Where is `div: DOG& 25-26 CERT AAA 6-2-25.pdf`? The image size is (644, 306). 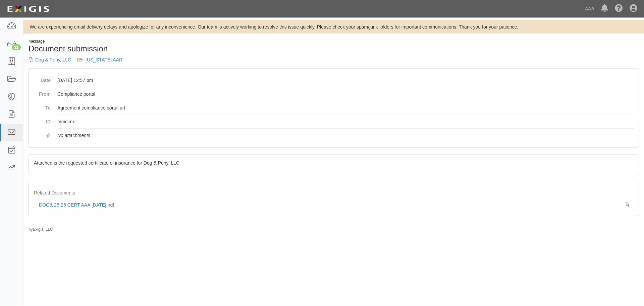 div: DOG& 25-26 CERT AAA 6-2-25.pdf is located at coordinates (329, 205).